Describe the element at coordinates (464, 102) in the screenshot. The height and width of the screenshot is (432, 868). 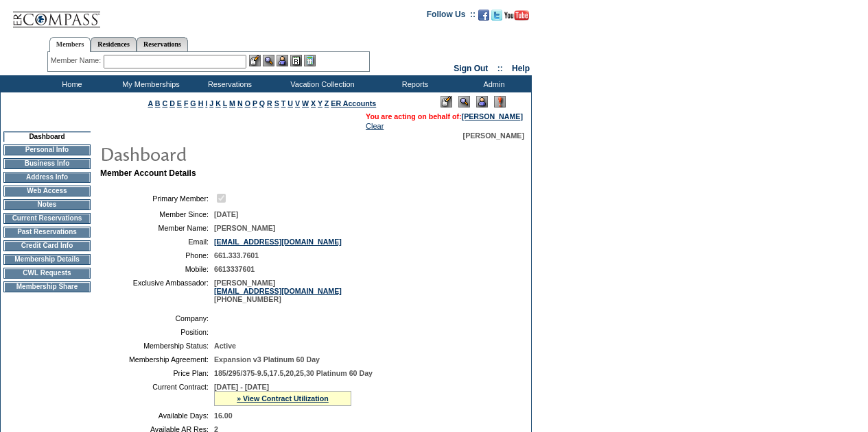
I see `img: View Mode` at that location.